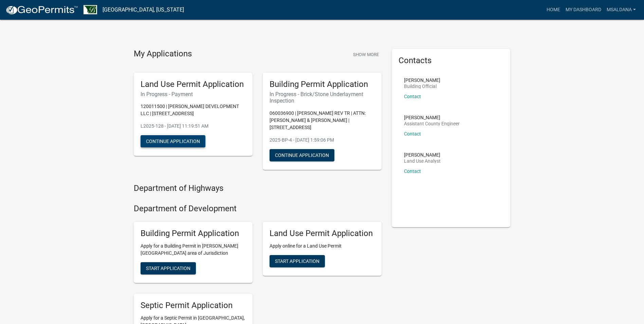  Describe the element at coordinates (193, 94) in the screenshot. I see `h6: In Progress - Payment` at that location.